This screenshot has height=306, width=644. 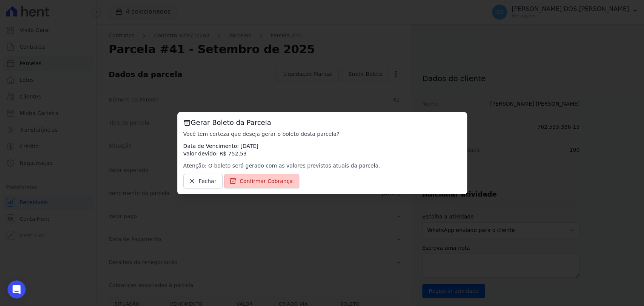 I want to click on a: Fechar, so click(x=203, y=181).